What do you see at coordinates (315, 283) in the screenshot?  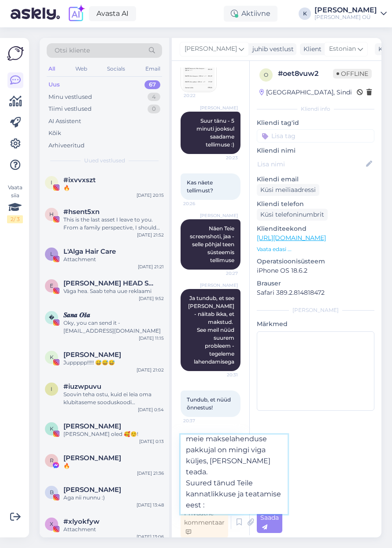 I see `p: Brauser` at bounding box center [315, 283].